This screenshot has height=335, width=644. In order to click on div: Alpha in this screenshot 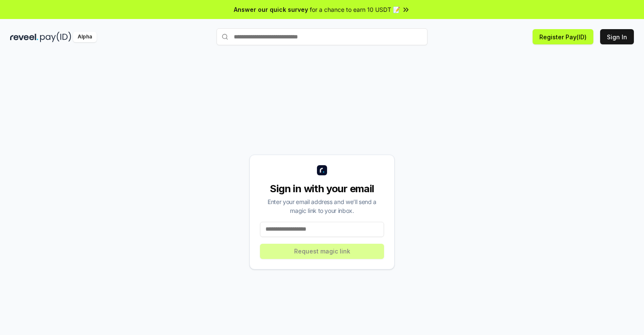, I will do `click(85, 37)`.